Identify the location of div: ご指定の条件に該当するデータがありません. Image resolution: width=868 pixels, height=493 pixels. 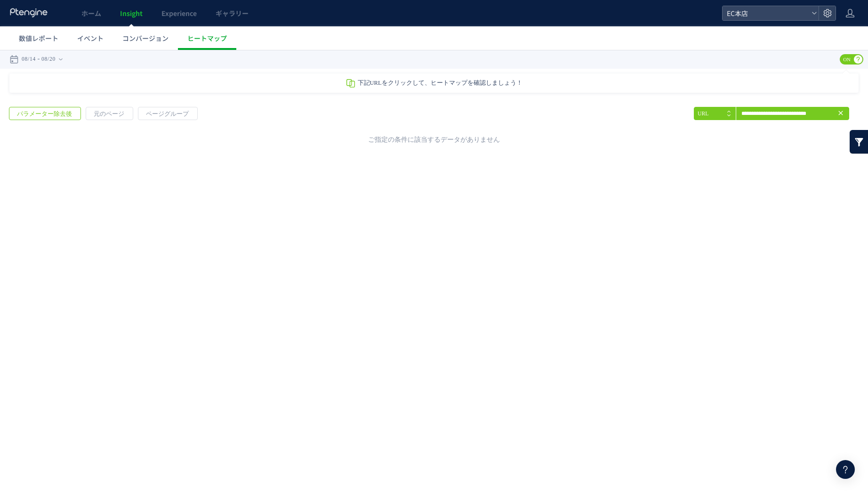
(434, 89).